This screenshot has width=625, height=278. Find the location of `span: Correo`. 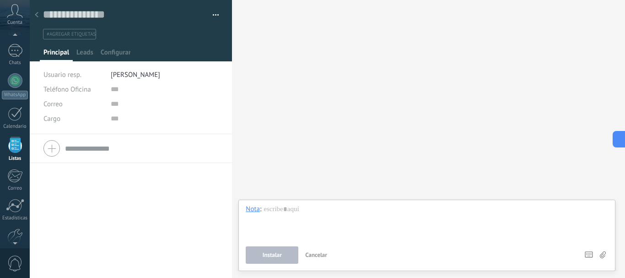

span: Correo is located at coordinates (53, 104).